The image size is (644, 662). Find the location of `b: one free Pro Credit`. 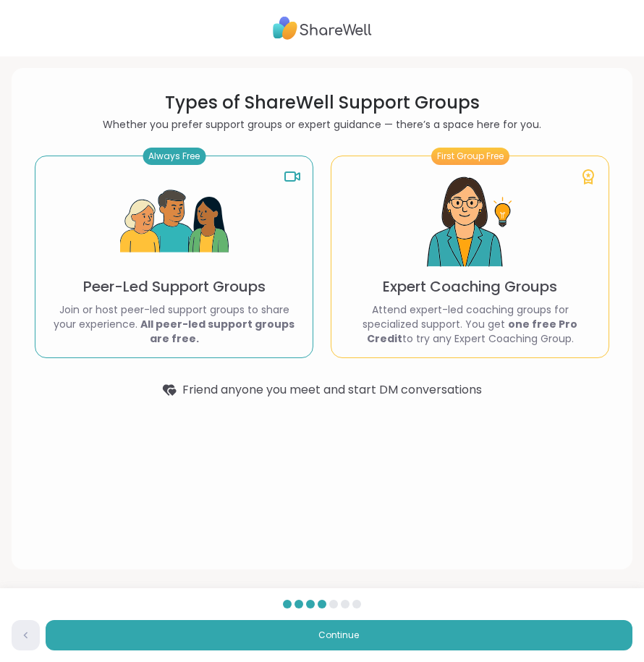

b: one free Pro Credit is located at coordinates (472, 331).